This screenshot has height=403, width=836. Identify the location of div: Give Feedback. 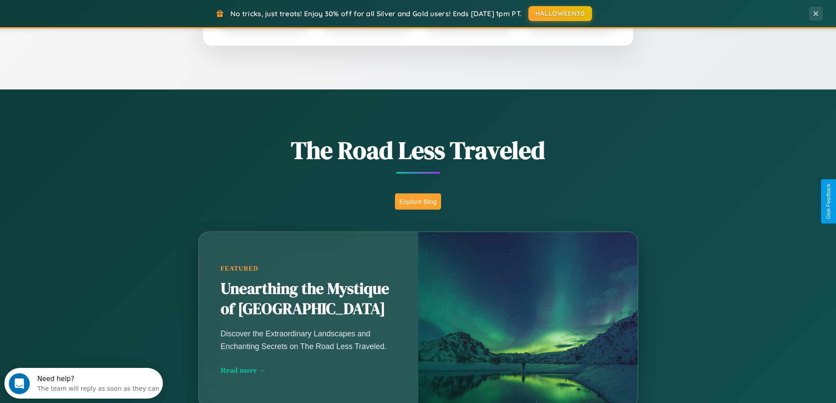
(829, 201).